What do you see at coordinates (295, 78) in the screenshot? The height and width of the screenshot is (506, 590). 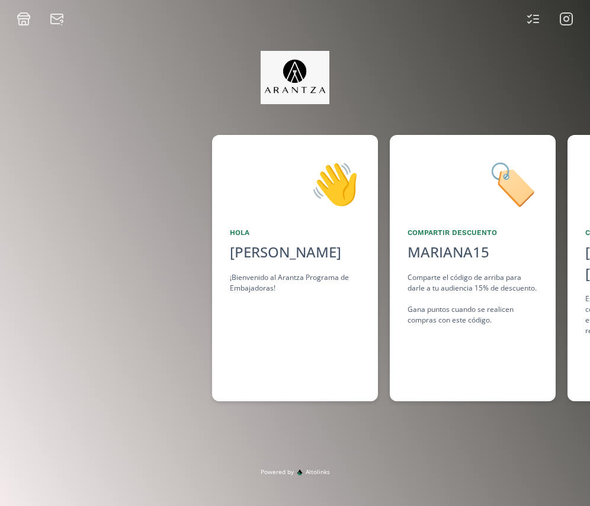 I see `img: jpq5Bx5xx2a5` at bounding box center [295, 78].